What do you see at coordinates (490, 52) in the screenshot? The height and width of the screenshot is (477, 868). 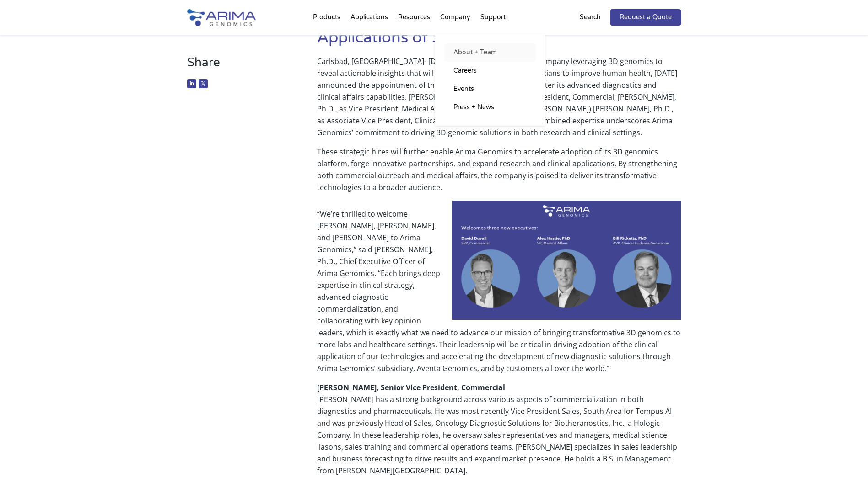 I see `a: About + Team` at bounding box center [490, 52].